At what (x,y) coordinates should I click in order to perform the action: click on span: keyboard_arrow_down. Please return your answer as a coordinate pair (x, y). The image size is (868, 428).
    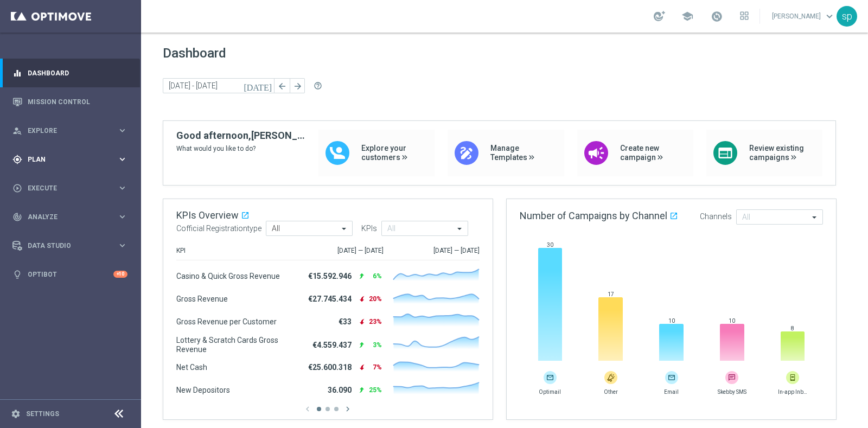
    Looking at the image, I should click on (830, 16).